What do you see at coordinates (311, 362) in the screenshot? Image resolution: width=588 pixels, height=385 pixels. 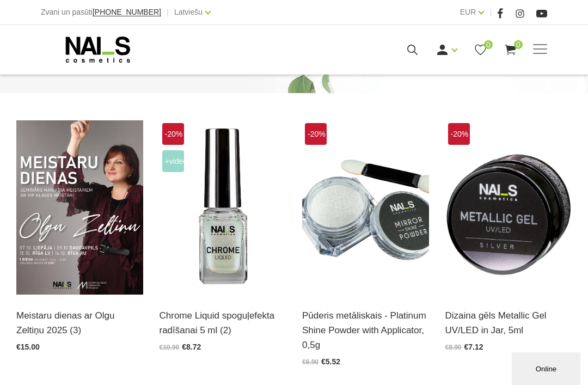 I see `span: €6.90` at bounding box center [311, 362].